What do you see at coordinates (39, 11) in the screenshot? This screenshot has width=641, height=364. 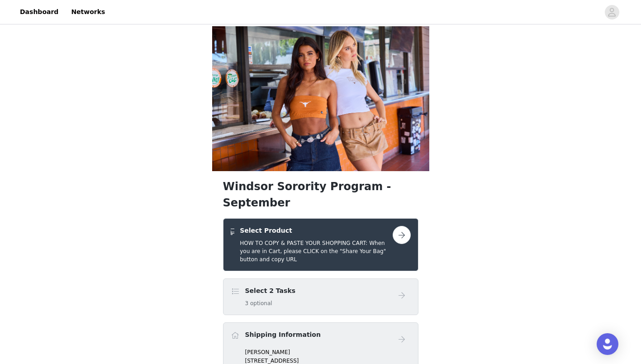 I see `a: Dashboard` at bounding box center [39, 11].